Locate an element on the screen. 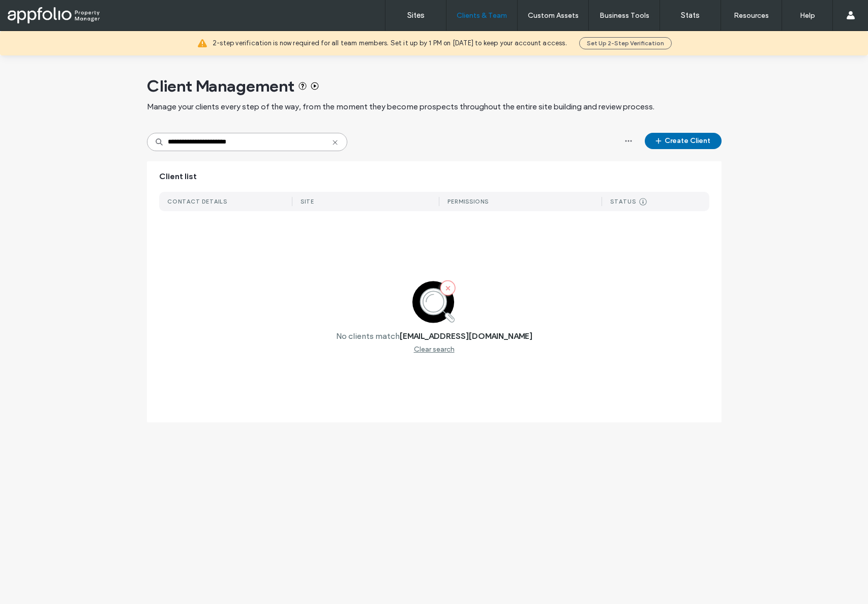 Image resolution: width=868 pixels, height=604 pixels. label: Custom Assets is located at coordinates (553, 16).